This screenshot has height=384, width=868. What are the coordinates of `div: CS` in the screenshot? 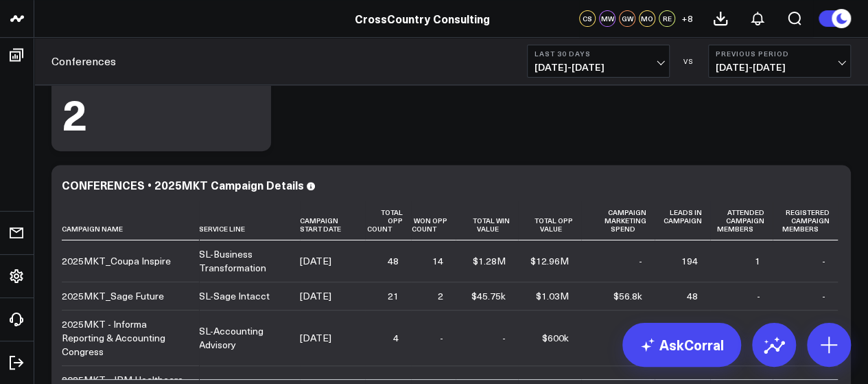 It's located at (588, 18).